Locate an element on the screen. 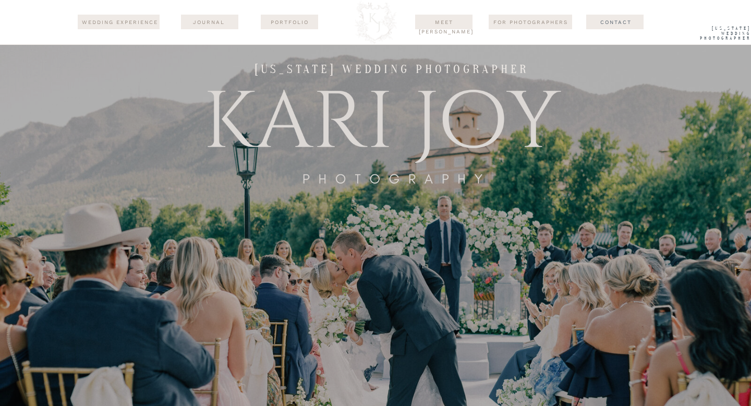 This screenshot has width=751, height=406. nav: journal is located at coordinates (209, 22).